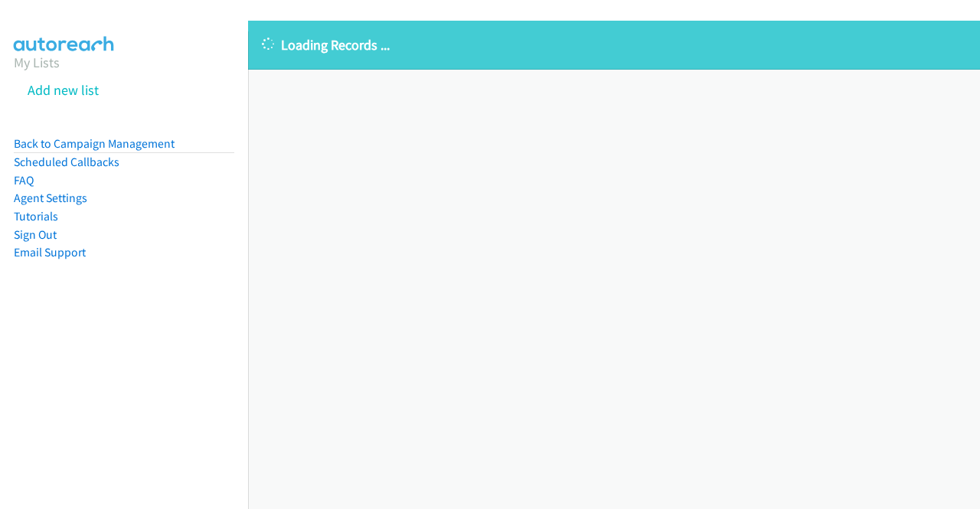 This screenshot has width=980, height=509. What do you see at coordinates (50, 198) in the screenshot?
I see `a: Agent Settings` at bounding box center [50, 198].